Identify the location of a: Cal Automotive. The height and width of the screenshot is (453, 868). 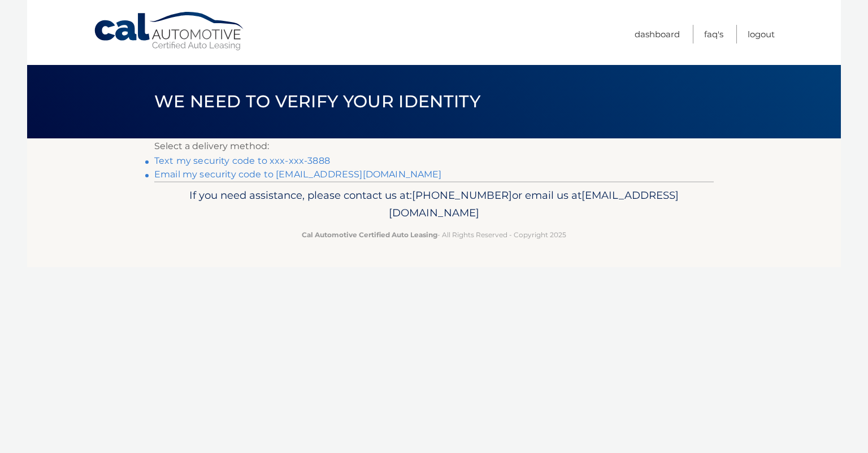
(170, 31).